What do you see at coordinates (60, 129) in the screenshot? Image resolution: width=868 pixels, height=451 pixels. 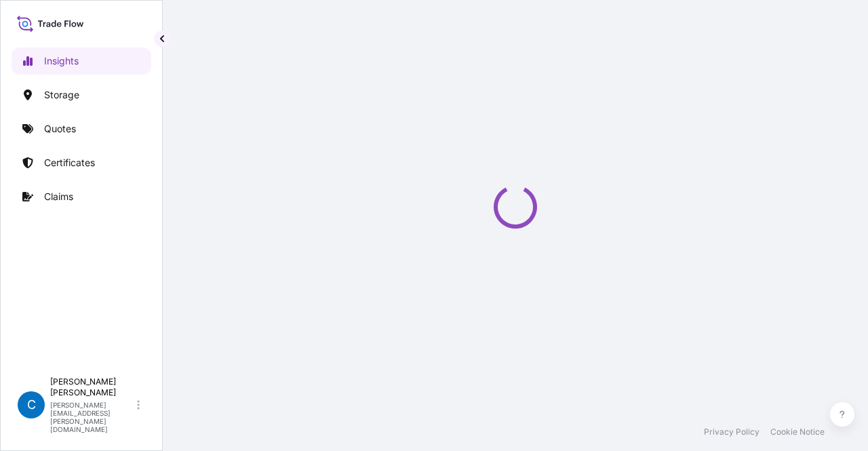 I see `p: Quotes` at bounding box center [60, 129].